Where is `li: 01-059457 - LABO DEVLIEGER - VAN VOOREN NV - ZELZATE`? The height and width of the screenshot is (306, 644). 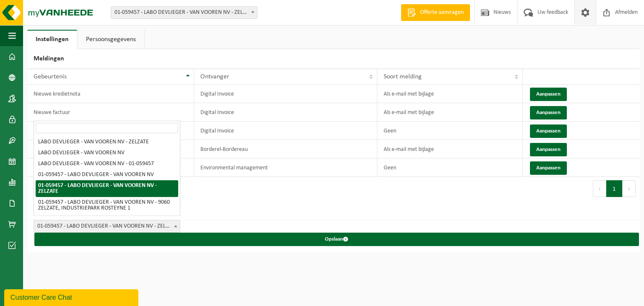
li: 01-059457 - LABO DEVLIEGER - VAN VOOREN NV - ZELZATE is located at coordinates (107, 189).